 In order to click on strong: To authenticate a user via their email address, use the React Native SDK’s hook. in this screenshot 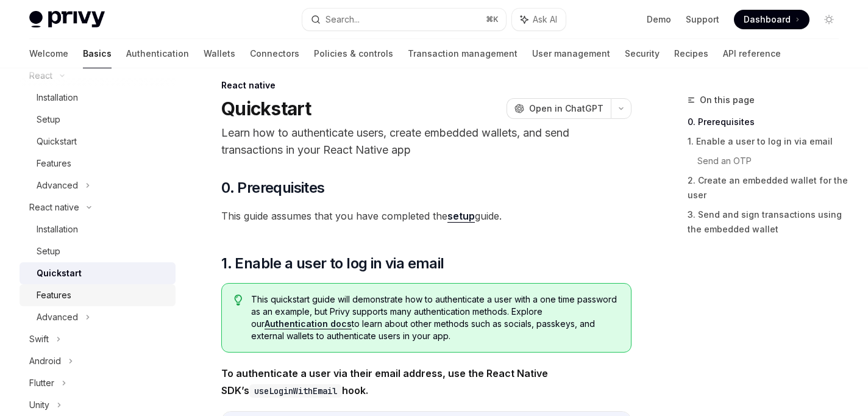, I will do `click(385, 382)`.